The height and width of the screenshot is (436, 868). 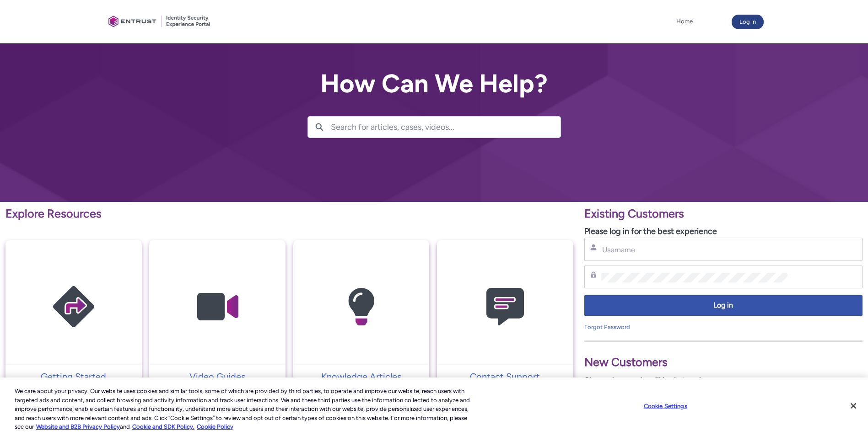 I want to click on a: Cookie Policy, so click(x=215, y=426).